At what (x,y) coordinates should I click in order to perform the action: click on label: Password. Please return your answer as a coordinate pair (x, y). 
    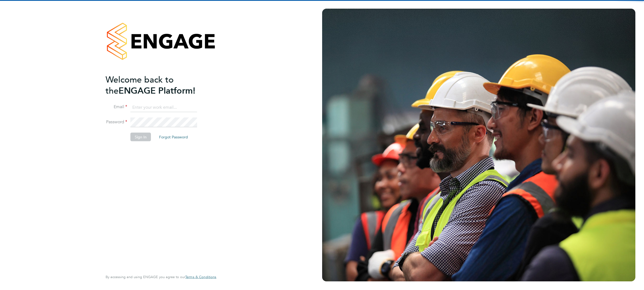
    Looking at the image, I should click on (116, 122).